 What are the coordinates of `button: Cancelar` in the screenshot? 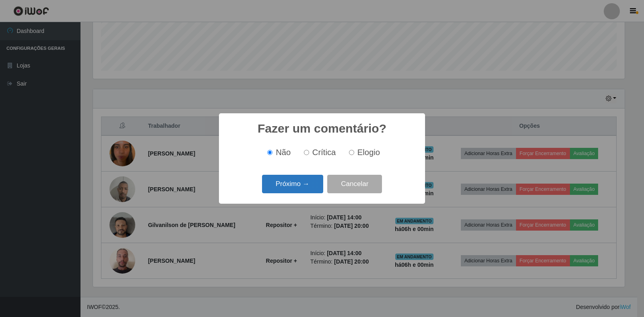 It's located at (355, 184).